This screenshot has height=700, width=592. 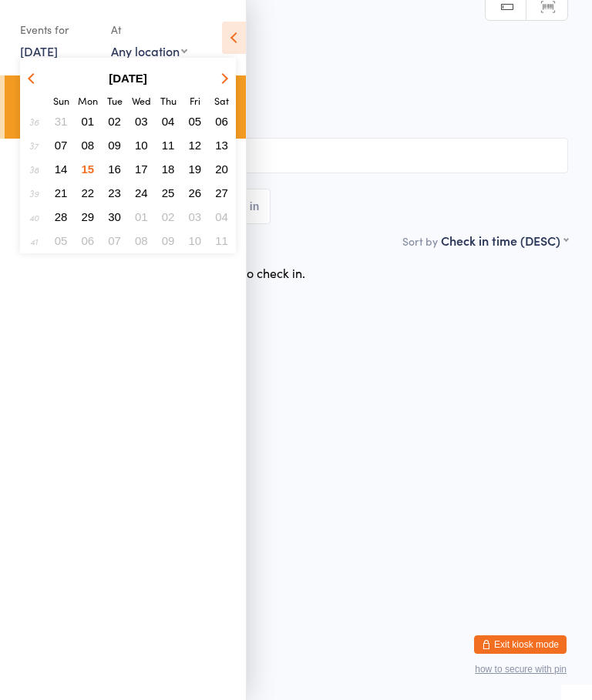 I want to click on div: Events for, so click(x=58, y=30).